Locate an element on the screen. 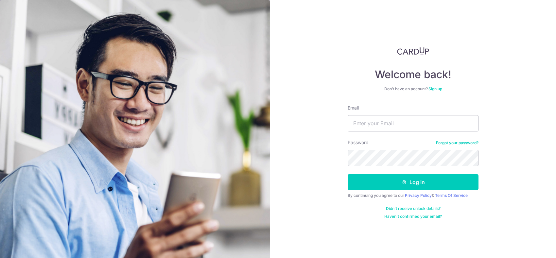 The width and height of the screenshot is (556, 258). div: Don’t have an account? is located at coordinates (413, 89).